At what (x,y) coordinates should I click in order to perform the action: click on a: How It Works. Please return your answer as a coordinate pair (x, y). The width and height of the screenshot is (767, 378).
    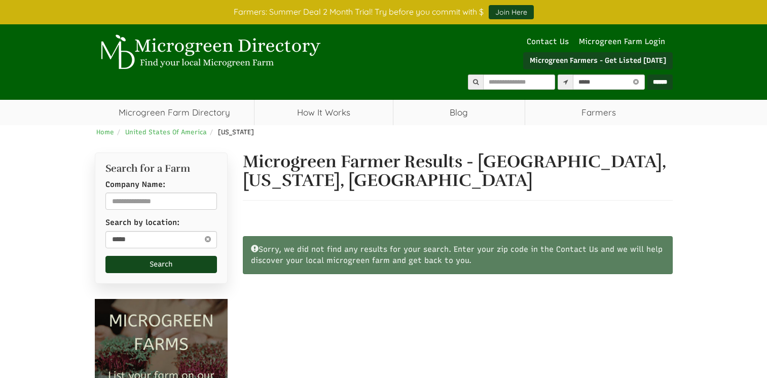
    Looking at the image, I should click on (323, 112).